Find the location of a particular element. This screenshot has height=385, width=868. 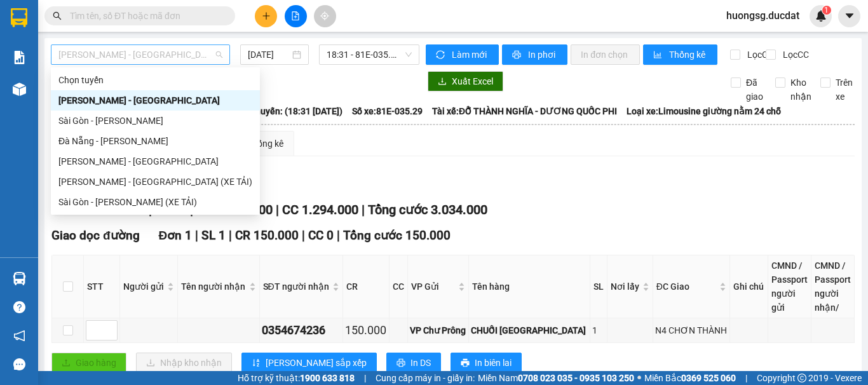

input: 12/08/2025 is located at coordinates (269, 55).